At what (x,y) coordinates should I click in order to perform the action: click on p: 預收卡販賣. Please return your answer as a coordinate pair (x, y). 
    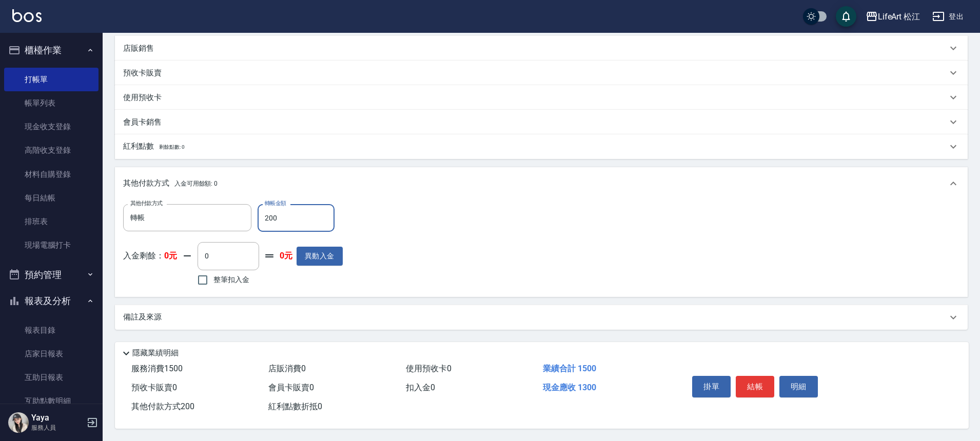
    Looking at the image, I should click on (142, 72).